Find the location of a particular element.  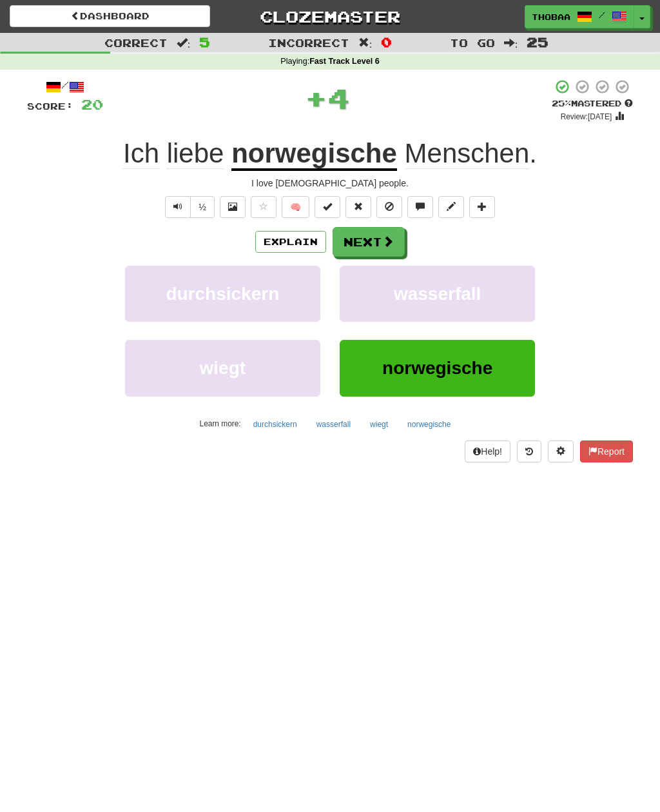

button: Set this sentence to 100% Mastered (alt+m) is located at coordinates (327, 207).